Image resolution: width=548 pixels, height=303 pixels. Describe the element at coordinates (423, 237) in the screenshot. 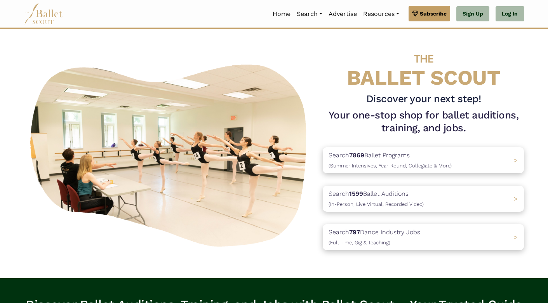

I see `a: Search797Dance Industry Jobs(Full-Time, Gig & Teaching) >` at that location.